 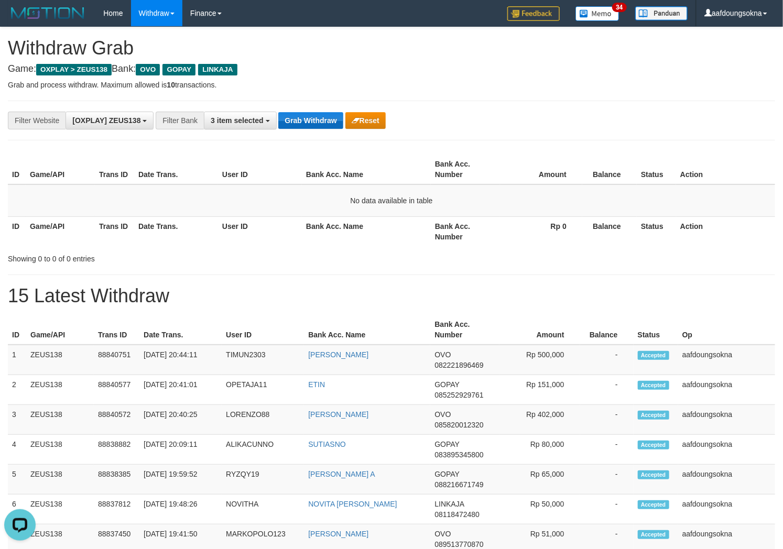 What do you see at coordinates (540, 360) in the screenshot?
I see `td: Rp 500,000` at bounding box center [540, 360].